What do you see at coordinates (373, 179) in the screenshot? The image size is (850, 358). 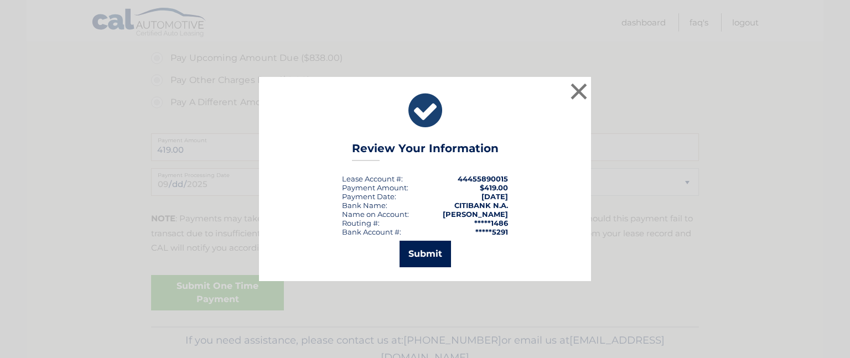 I see `div: Lease Account #:` at bounding box center [373, 179].